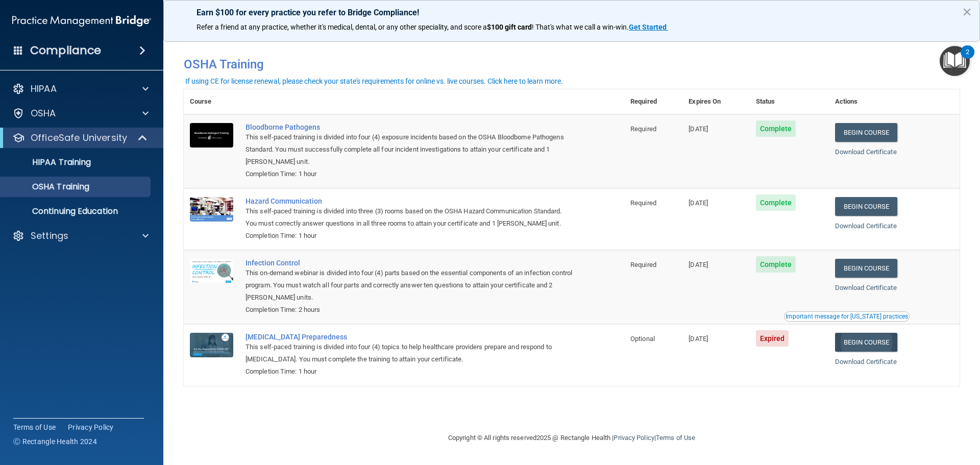  Describe the element at coordinates (410, 218) in the screenshot. I see `div: This self-paced training is divided into three (3) rooms based on the OSHA Hazard Communication S...` at that location.